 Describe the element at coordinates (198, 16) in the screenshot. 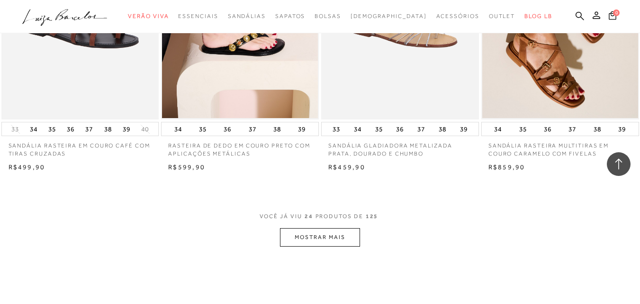

I see `span: Essenciais` at that location.